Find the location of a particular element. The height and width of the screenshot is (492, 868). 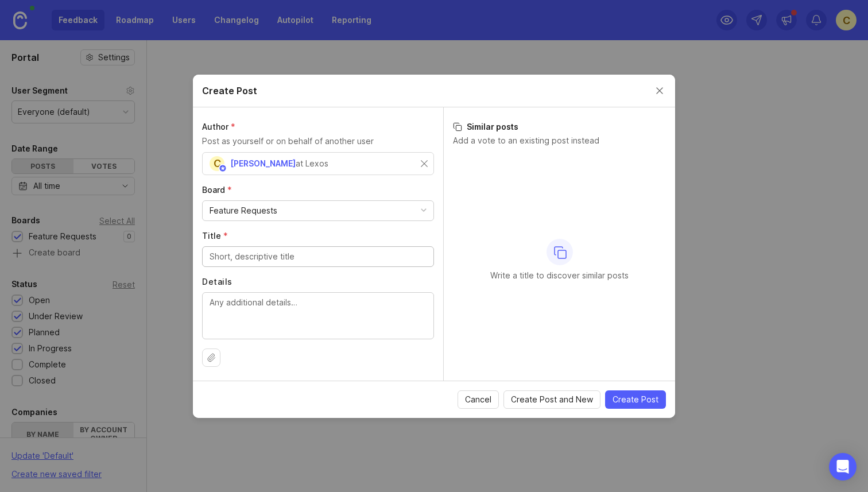

p: Post as yourself or on behalf of another user is located at coordinates (317, 141).